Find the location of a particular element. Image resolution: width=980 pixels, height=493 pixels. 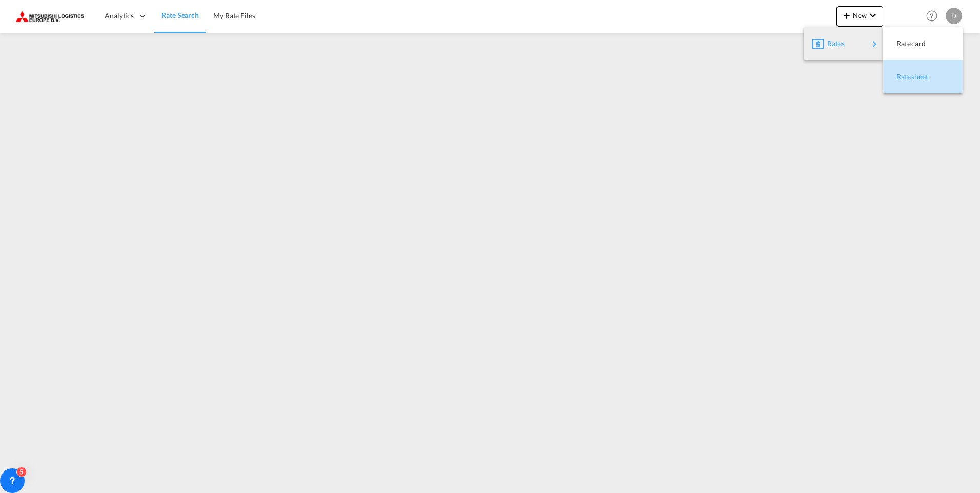

span: Rates is located at coordinates (834, 43).